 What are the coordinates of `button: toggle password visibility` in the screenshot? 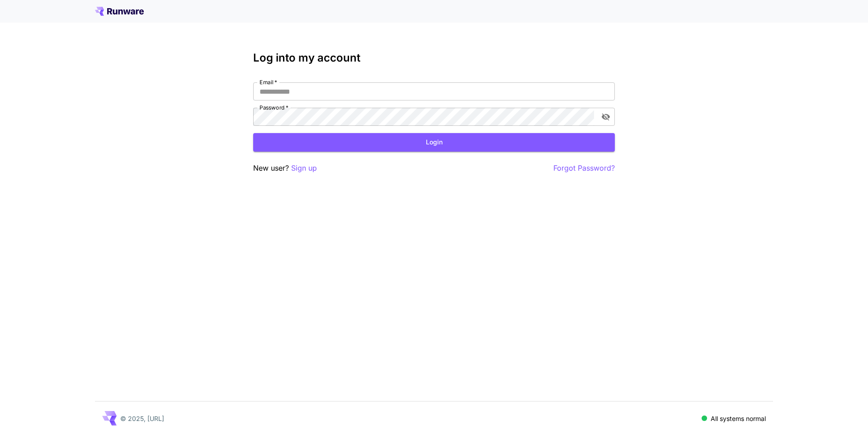 It's located at (606, 117).